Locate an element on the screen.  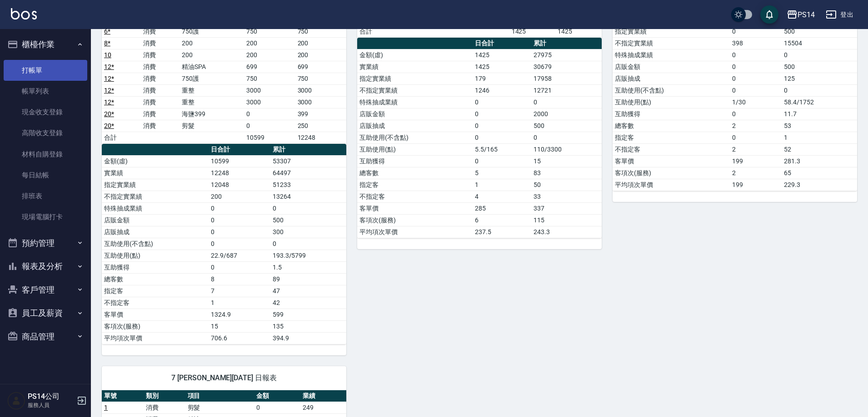
td: 33 is located at coordinates (566, 196).